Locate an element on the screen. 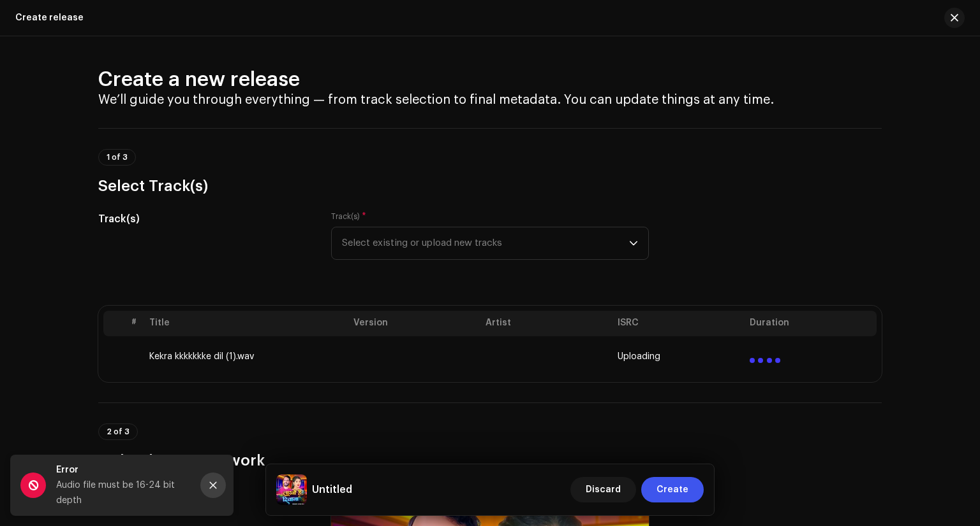 The height and width of the screenshot is (526, 980). th: Artist is located at coordinates (546, 324).